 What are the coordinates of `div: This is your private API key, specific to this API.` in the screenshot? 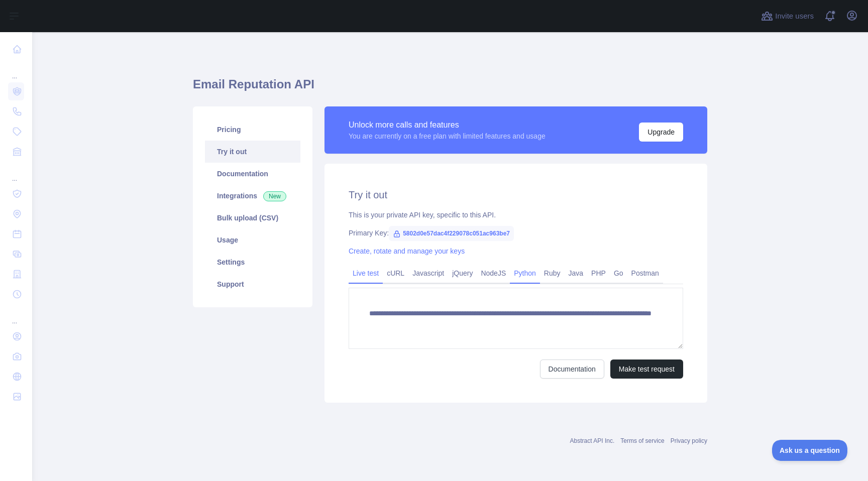 It's located at (516, 215).